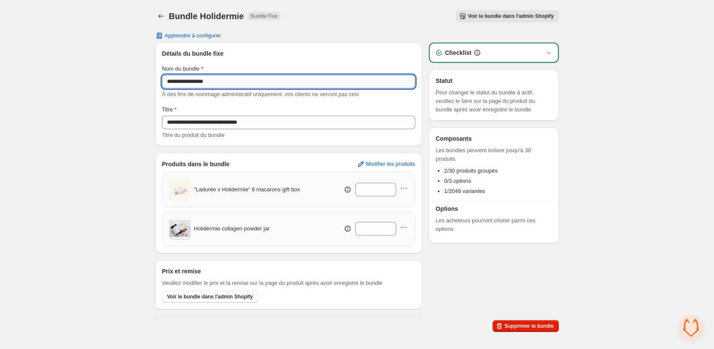 This screenshot has height=349, width=714. What do you see at coordinates (494, 101) in the screenshot?
I see `span: Pour changer le statut du bundle à actif, veuillez le faire sur la page du produit du bundle aprè...` at bounding box center [494, 101].